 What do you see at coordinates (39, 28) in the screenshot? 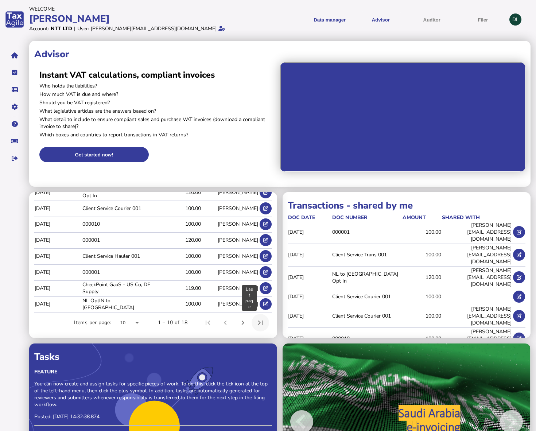
I see `div: Account:` at bounding box center [39, 28].